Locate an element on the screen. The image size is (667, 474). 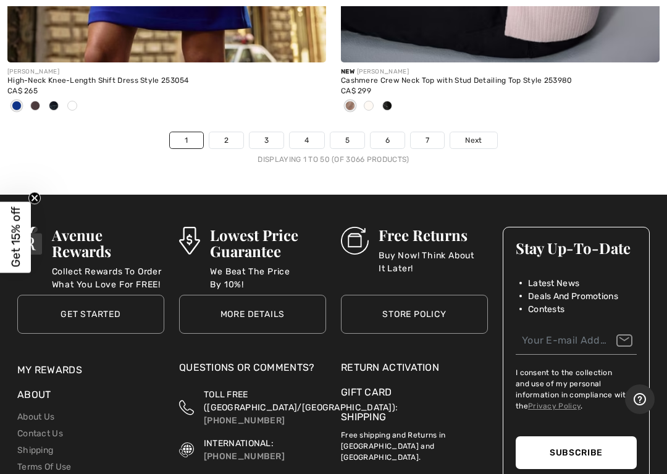
h3: Lowest Price Guarantee is located at coordinates (268, 243).